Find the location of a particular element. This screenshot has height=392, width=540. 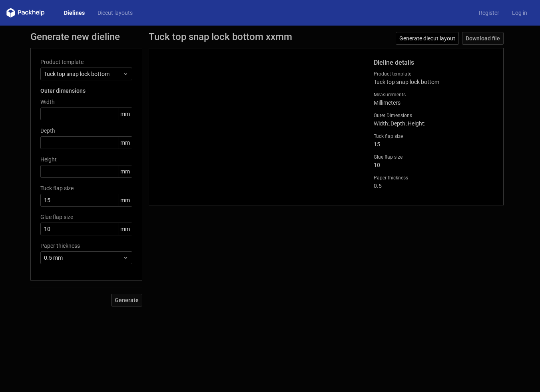

label: Measurements is located at coordinates (434, 95).